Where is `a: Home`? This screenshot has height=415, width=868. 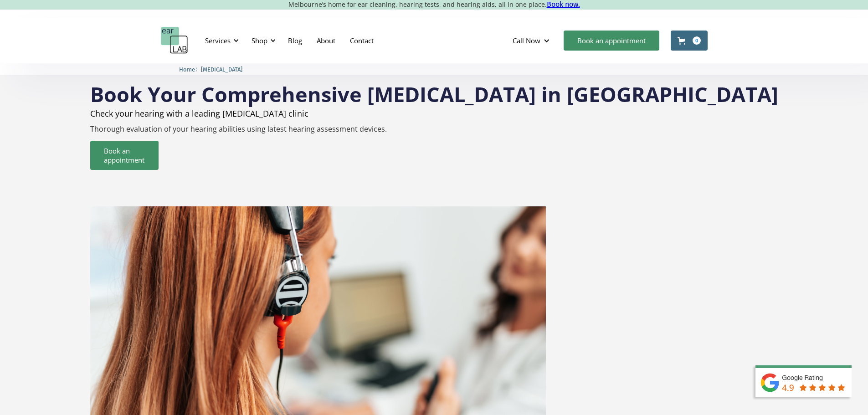 a: Home is located at coordinates (187, 68).